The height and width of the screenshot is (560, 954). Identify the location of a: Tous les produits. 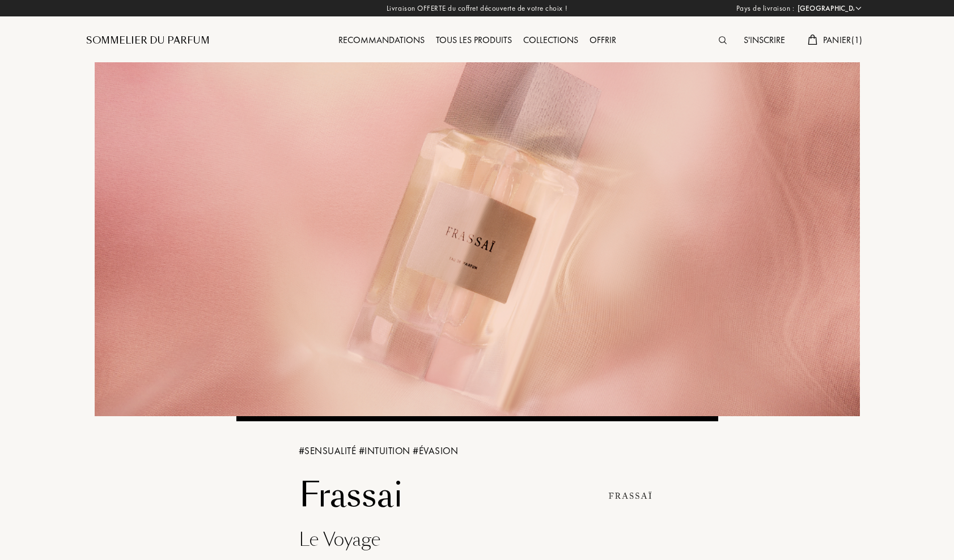
(474, 40).